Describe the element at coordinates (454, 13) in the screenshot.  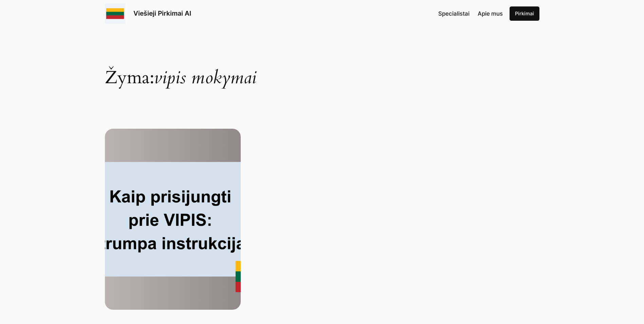
I see `span: Specialistai` at that location.